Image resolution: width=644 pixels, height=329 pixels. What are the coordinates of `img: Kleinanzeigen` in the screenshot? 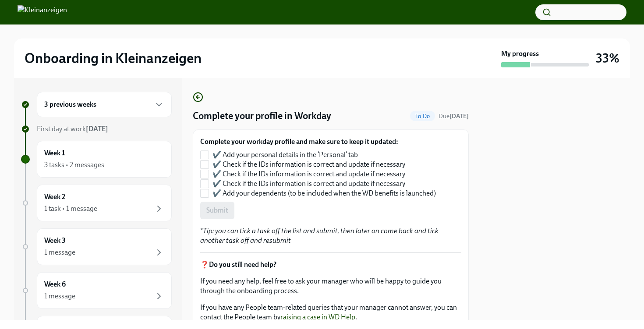 It's located at (42, 12).